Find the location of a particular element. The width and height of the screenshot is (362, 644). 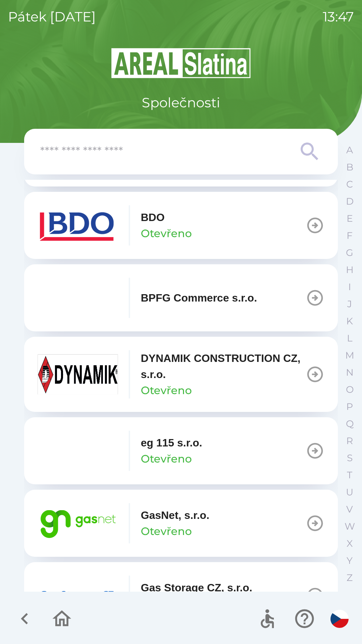

p: Společnosti is located at coordinates (181, 103).